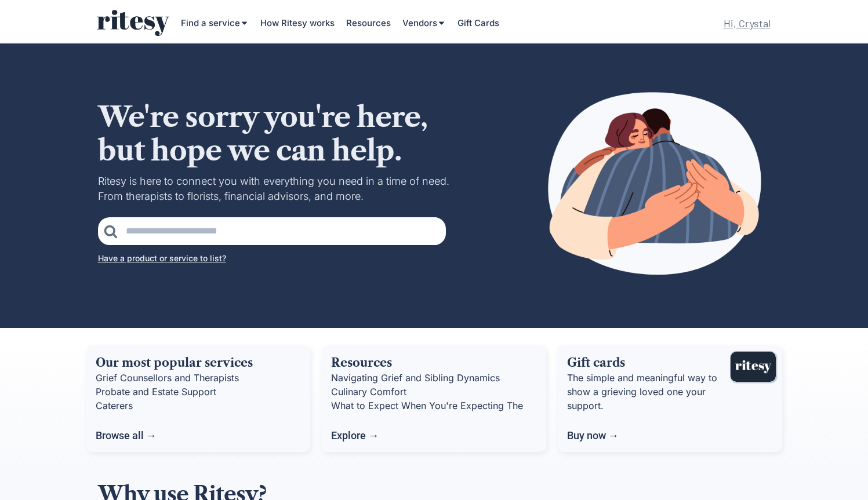 The image size is (868, 500). I want to click on div: Find a service, so click(211, 23).